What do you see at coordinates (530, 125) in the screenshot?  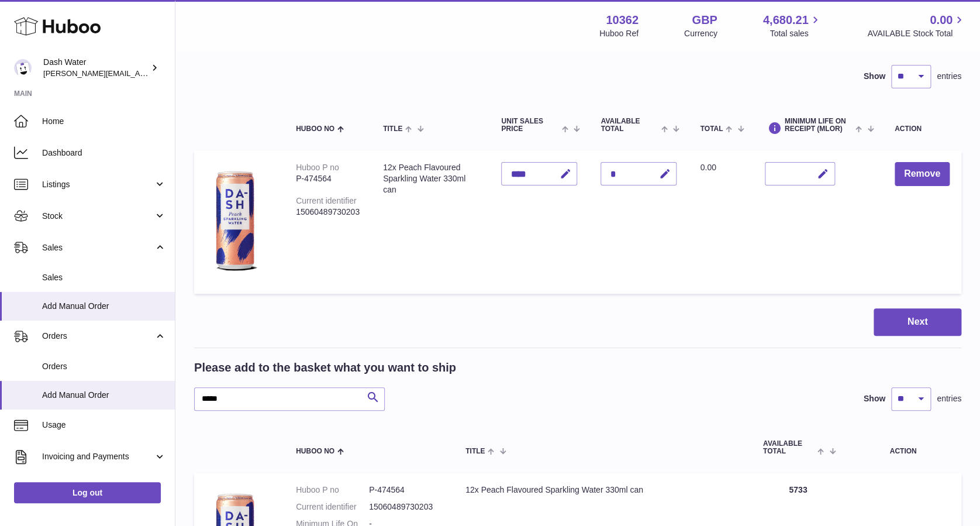 I see `span: Unit Sales Price` at bounding box center [530, 125].